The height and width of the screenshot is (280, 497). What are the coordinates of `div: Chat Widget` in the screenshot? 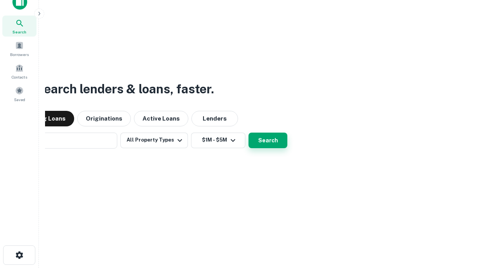 It's located at (478, 236).